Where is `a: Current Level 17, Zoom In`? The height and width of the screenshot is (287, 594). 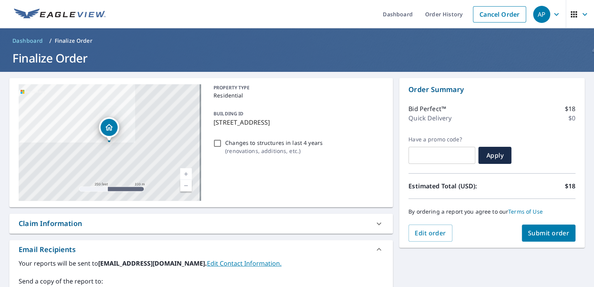
a: Current Level 17, Zoom In is located at coordinates (186, 174).